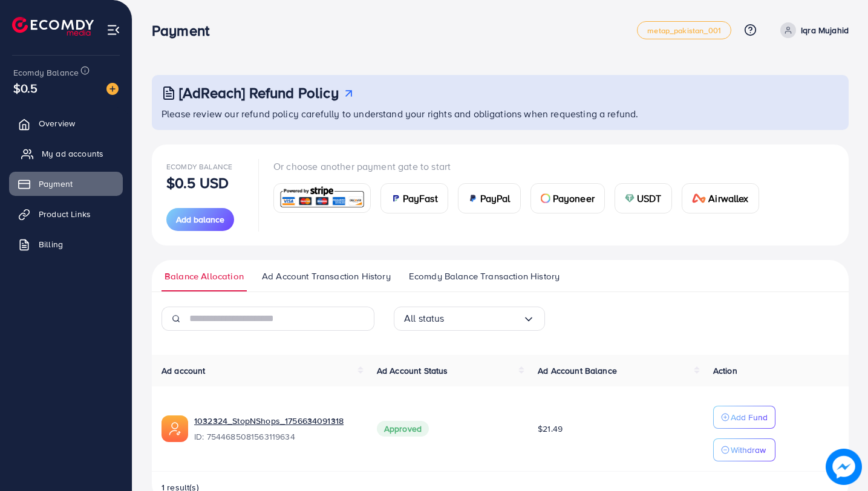 Image resolution: width=868 pixels, height=491 pixels. I want to click on span: Ad Account Balance, so click(577, 371).